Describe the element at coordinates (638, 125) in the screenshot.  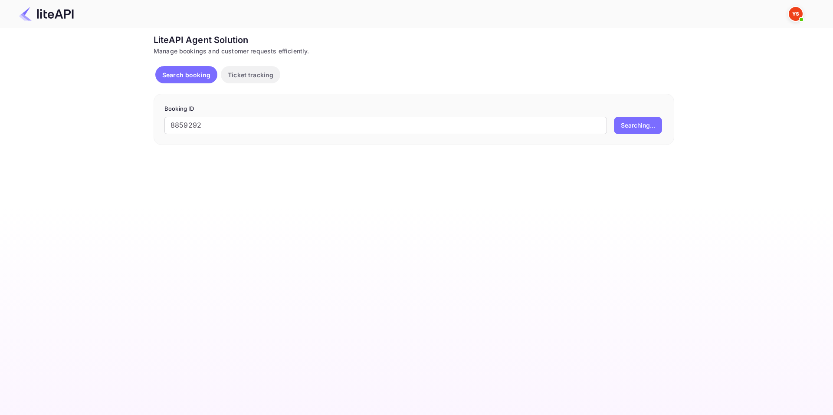
I see `button: Searching...` at that location.